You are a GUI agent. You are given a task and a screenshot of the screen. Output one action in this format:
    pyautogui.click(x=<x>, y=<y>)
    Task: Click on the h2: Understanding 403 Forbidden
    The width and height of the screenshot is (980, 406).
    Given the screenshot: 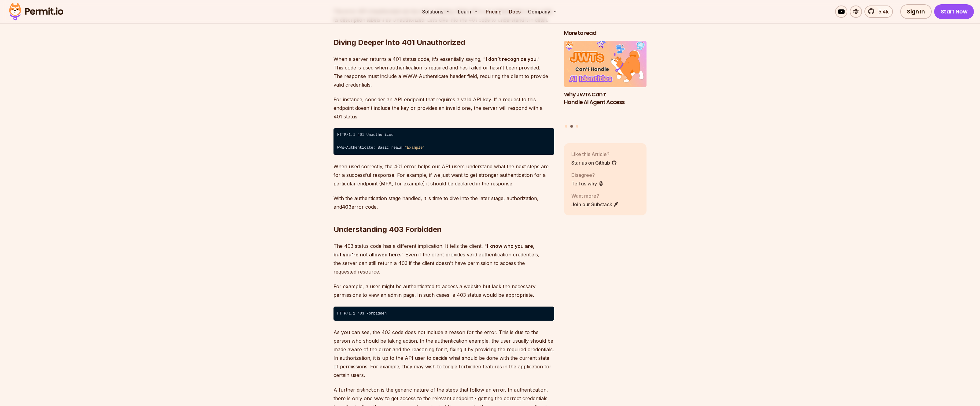 What is the action you would take?
    pyautogui.click(x=444, y=217)
    